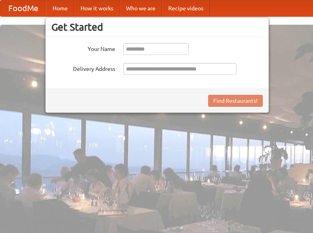  I want to click on a: Who we are, so click(141, 8).